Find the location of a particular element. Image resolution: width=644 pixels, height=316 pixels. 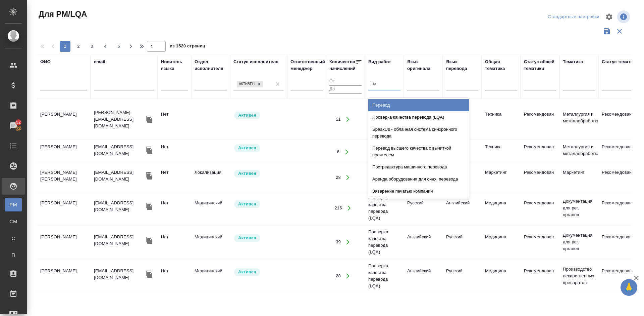

div: 39 is located at coordinates (338, 242).